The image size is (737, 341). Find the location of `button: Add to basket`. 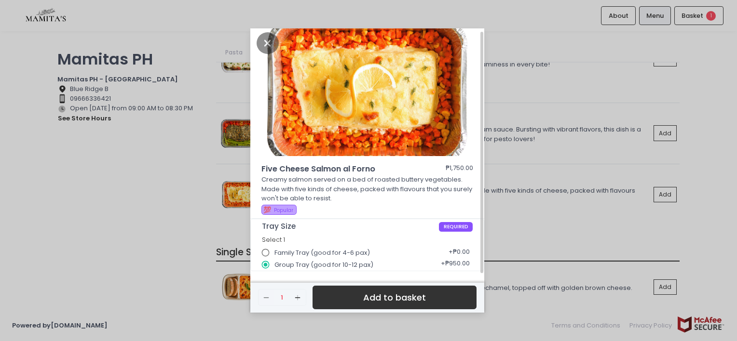

button: Add to basket is located at coordinates (394, 297).